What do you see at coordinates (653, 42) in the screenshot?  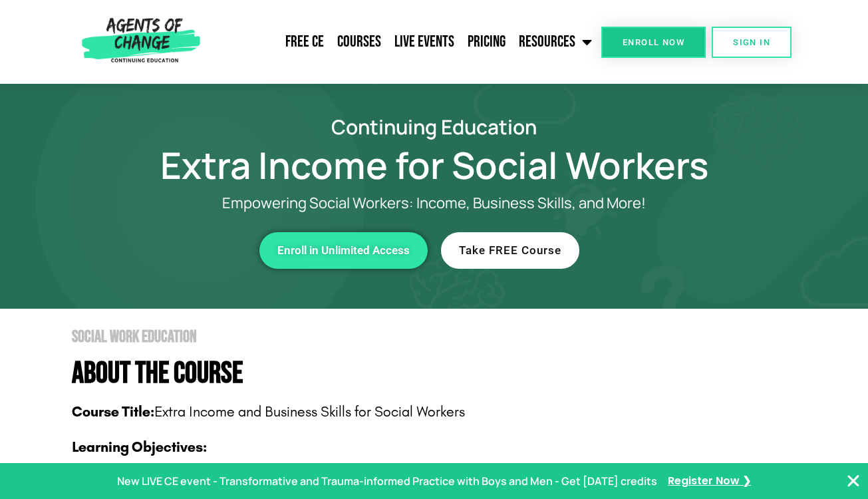 I see `a: Enroll Now` at bounding box center [653, 42].